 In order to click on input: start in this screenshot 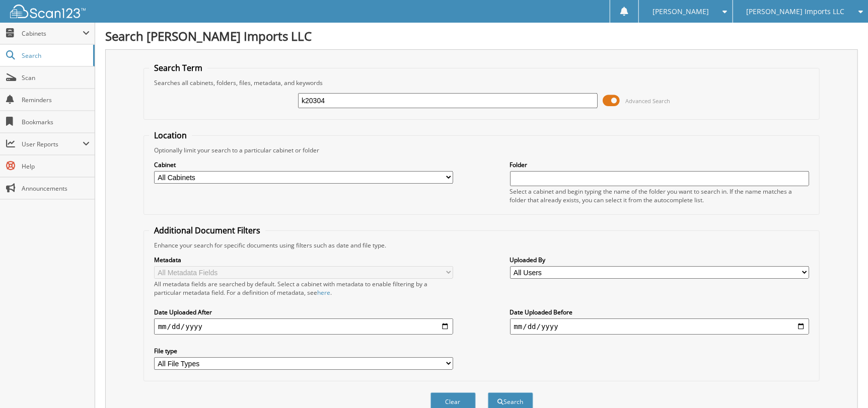, I will do `click(304, 327)`.